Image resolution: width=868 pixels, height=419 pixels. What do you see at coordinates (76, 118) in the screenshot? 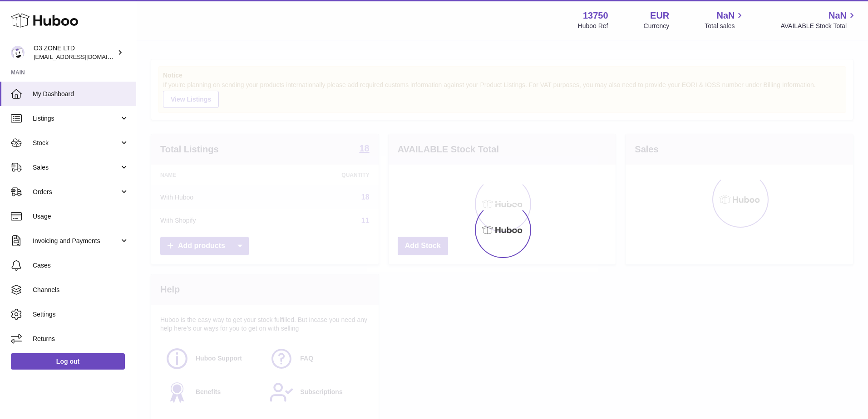
I see `span: Listings` at bounding box center [76, 118].